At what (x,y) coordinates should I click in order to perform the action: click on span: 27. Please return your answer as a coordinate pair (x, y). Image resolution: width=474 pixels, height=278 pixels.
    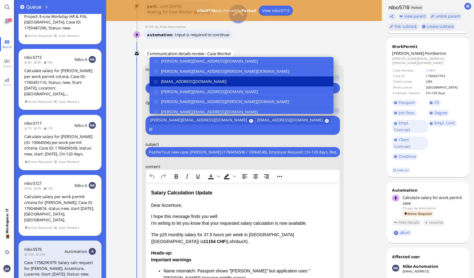
    Looking at the image, I should click on (10, 20).